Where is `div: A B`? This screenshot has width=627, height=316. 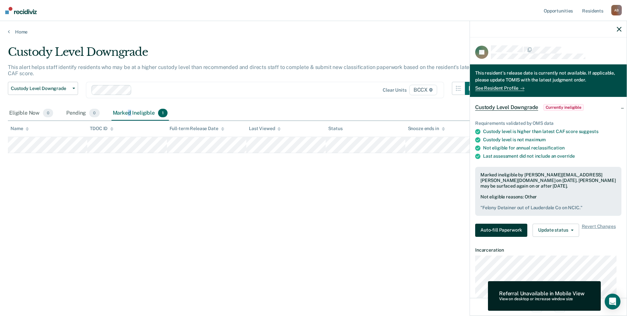
div: A B is located at coordinates (617, 10).